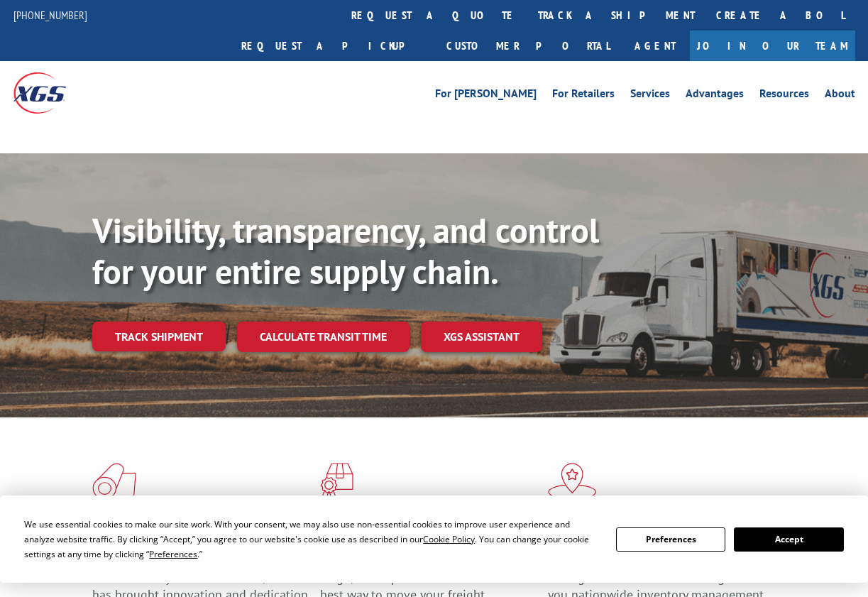  I want to click on span: Cookie Policy, so click(449, 539).